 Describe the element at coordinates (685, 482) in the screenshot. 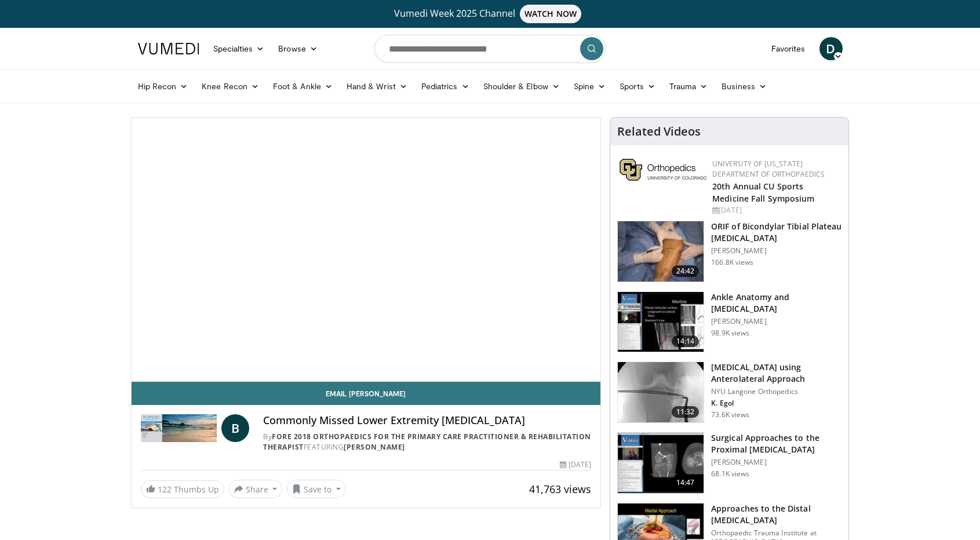

I see `span: 14:47` at that location.